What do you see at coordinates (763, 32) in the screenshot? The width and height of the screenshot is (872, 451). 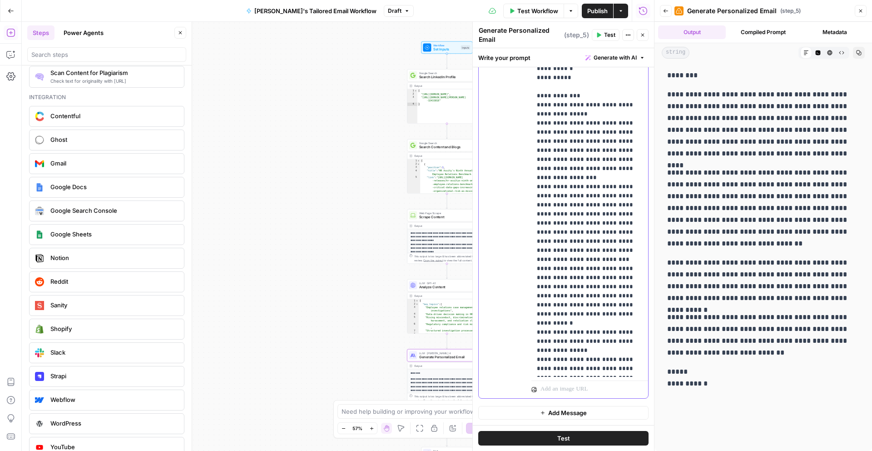 I see `button: Compiled Prompt` at bounding box center [763, 32].